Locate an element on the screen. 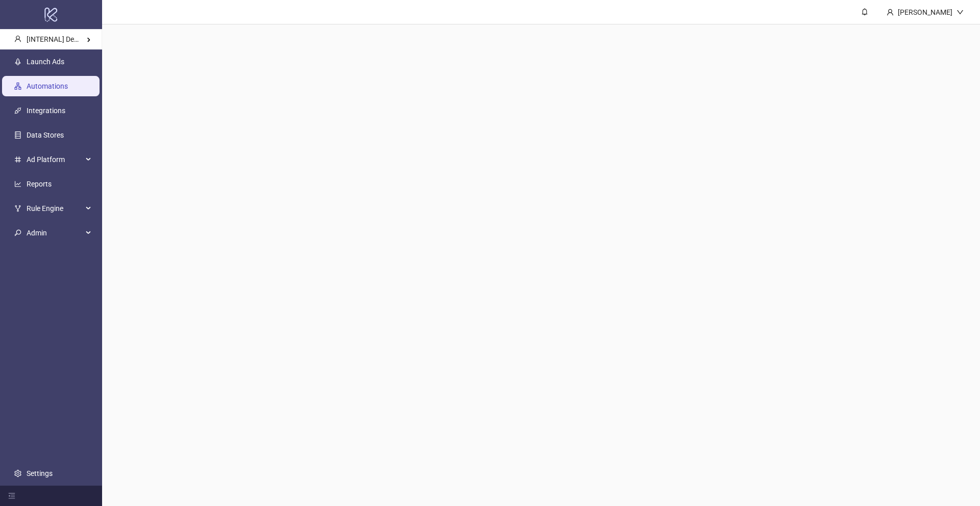 This screenshot has width=980, height=506. a: Reports is located at coordinates (38, 184).